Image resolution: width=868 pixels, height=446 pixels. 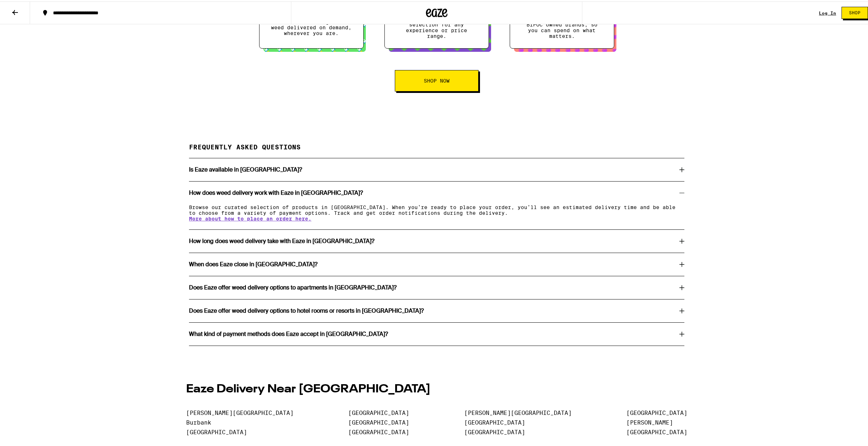 I want to click on p: Shop on Eaze and get your weed delivered on demand, wherever you are., so click(x=312, y=26).